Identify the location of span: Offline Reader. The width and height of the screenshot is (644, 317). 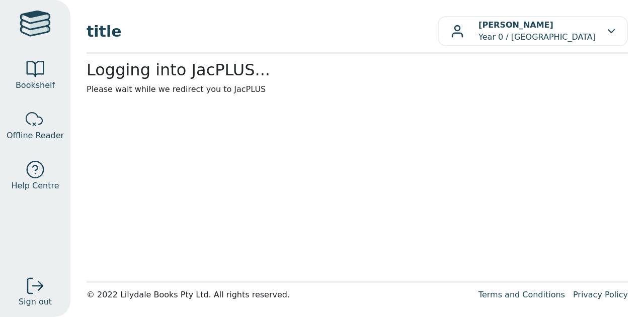
(35, 136).